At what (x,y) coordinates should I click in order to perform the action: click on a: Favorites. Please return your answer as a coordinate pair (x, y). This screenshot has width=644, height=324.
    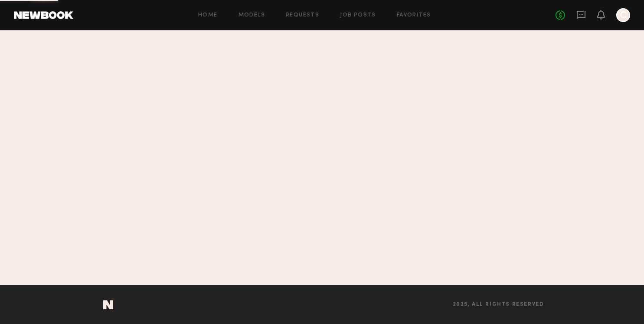
    Looking at the image, I should click on (413, 15).